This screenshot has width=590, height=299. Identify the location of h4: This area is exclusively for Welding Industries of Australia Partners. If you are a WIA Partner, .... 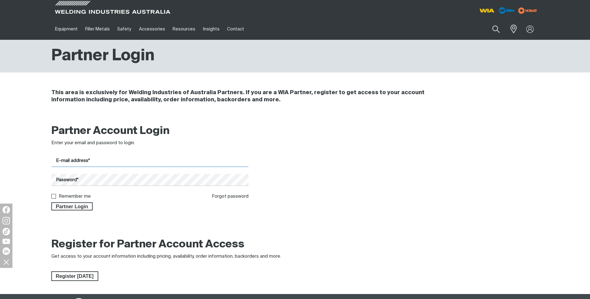
(254, 96).